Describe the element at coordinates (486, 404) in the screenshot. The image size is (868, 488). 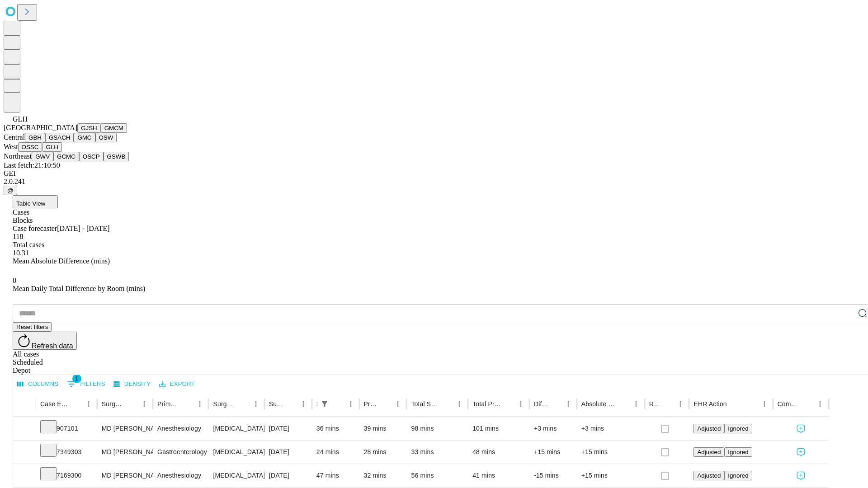
I see `div: Total Predicted Duration` at that location.